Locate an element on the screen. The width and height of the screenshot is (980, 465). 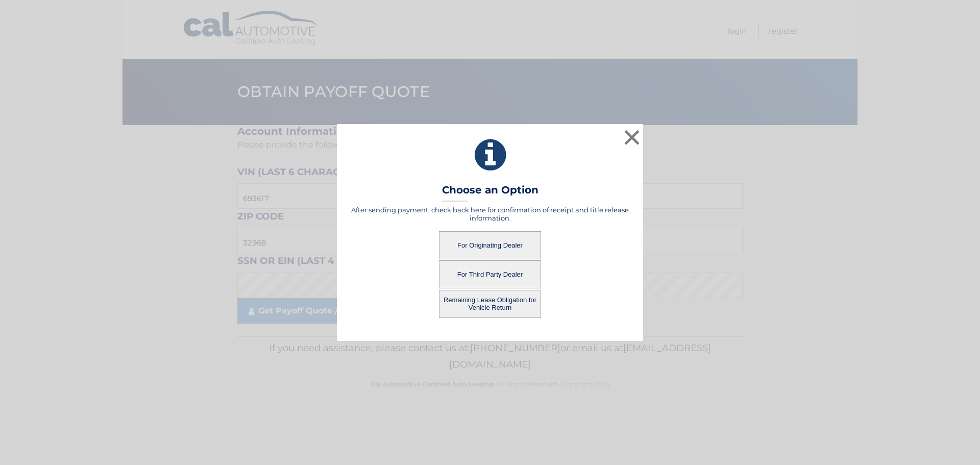
button: For Third Party Dealer is located at coordinates (490, 274).